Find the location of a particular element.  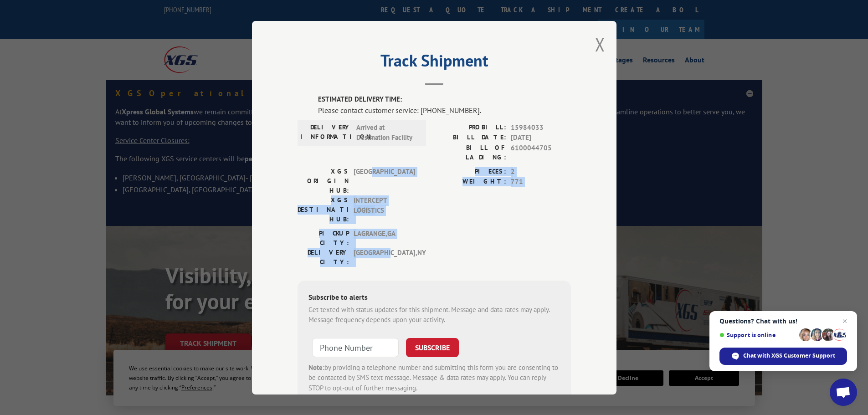

label: DELIVERY INFORMATION: is located at coordinates (326, 132).